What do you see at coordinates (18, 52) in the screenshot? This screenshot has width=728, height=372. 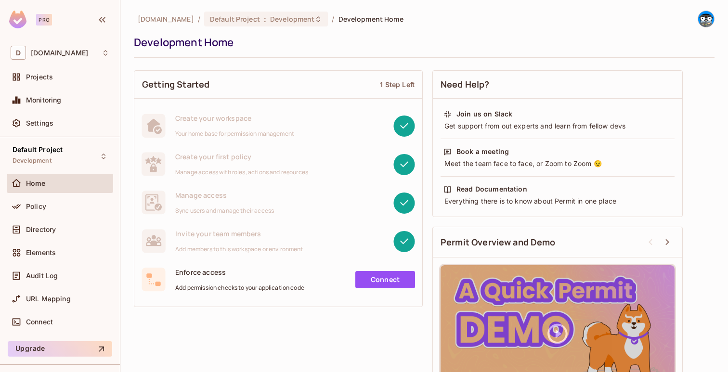 I see `span: D` at bounding box center [18, 52].